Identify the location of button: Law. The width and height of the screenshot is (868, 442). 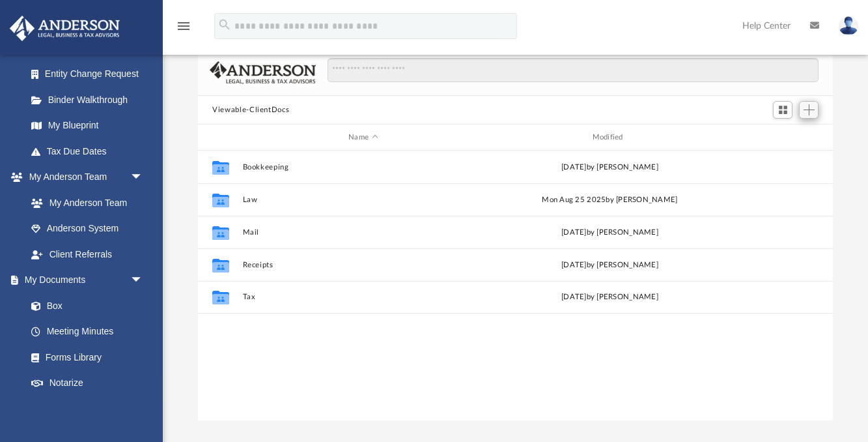
(363, 200).